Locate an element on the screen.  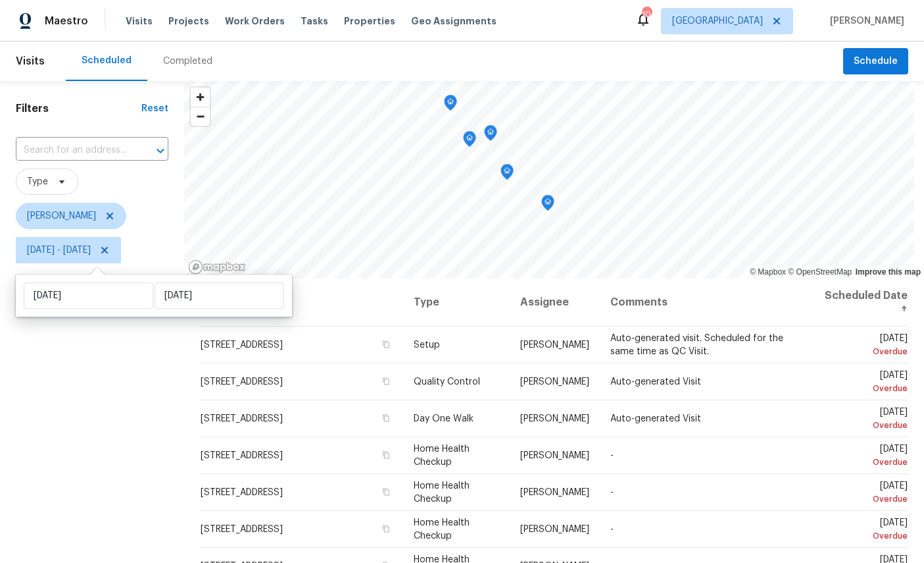
span: Auto-generated visit. Scheduled for the same time as QC Visit. is located at coordinates (697, 344).